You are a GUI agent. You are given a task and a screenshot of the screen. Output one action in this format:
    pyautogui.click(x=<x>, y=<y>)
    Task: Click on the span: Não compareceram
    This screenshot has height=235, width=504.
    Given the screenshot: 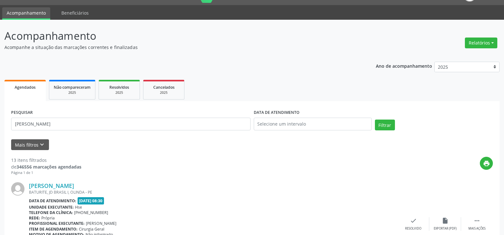 What is the action you would take?
    pyautogui.click(x=72, y=87)
    